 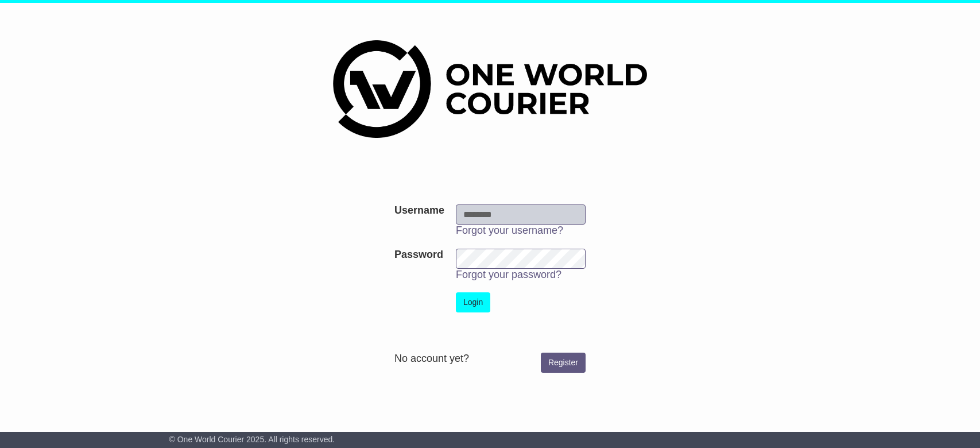 I want to click on div: No account yet?, so click(x=490, y=359).